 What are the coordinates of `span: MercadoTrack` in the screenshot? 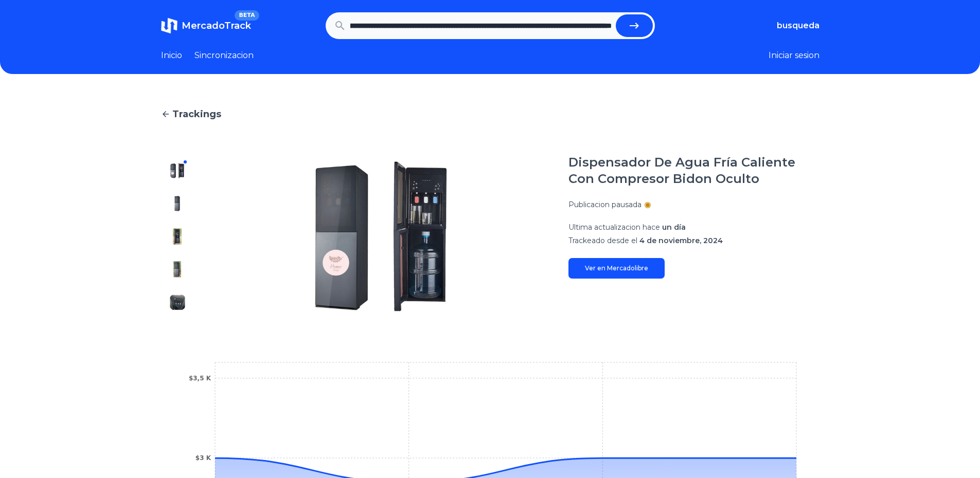 It's located at (216, 26).